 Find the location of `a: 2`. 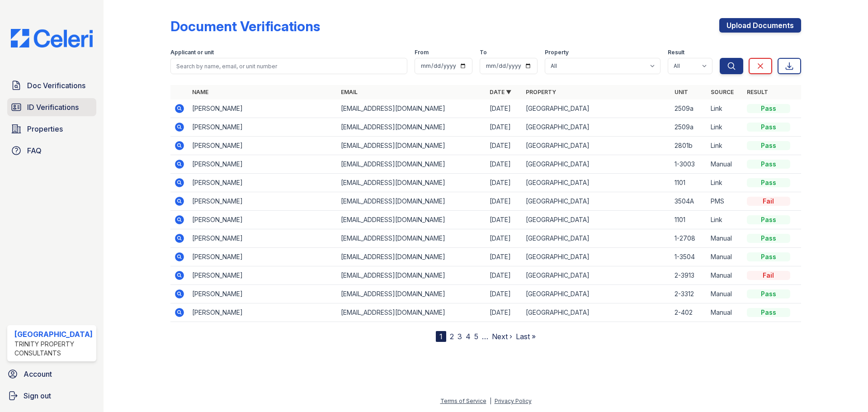

a: 2 is located at coordinates (451, 336).